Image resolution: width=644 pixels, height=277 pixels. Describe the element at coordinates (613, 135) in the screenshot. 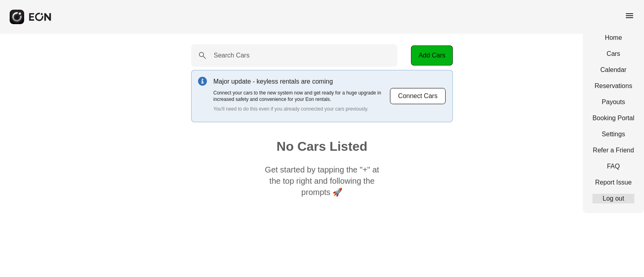

I see `a: Settings` at that location.